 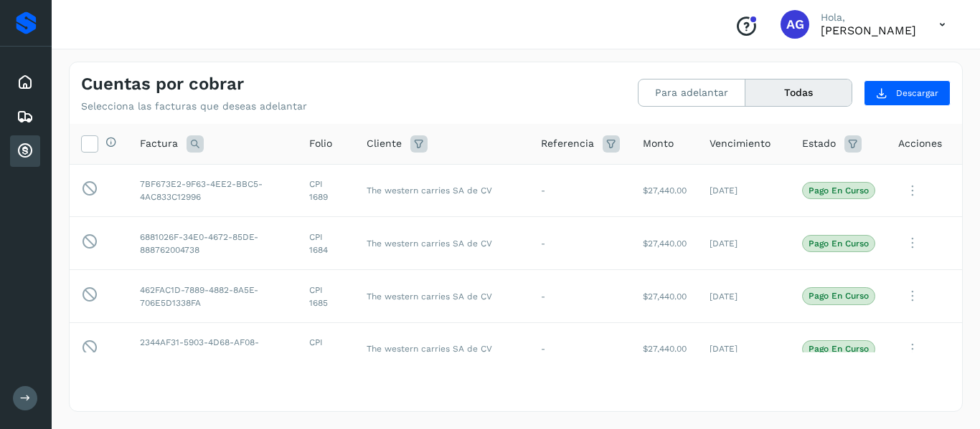 What do you see at coordinates (658, 144) in the screenshot?
I see `span: Monto` at bounding box center [658, 144].